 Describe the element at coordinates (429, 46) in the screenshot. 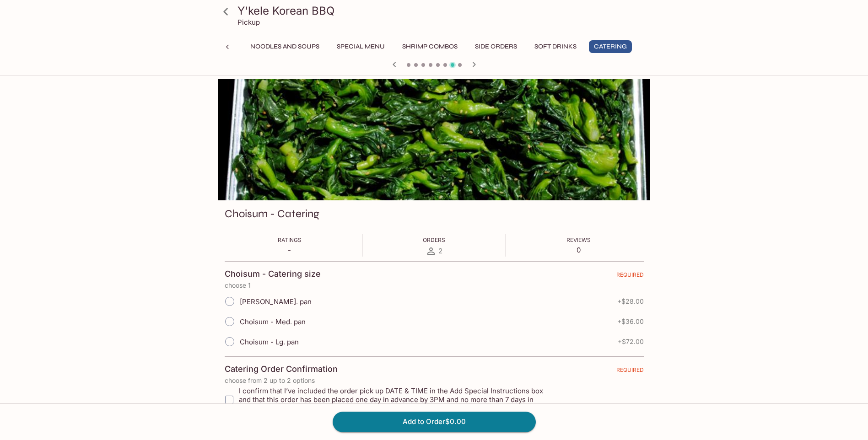

I see `button: Shrimp Combos` at that location.